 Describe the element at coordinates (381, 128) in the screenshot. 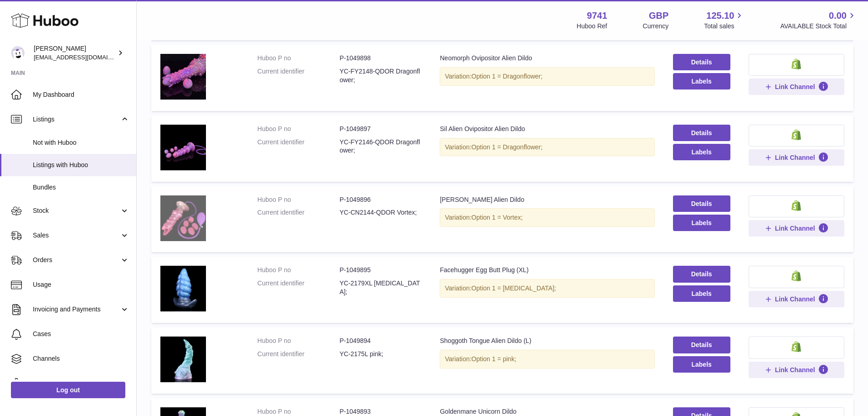

I see `dd: P-1049897` at that location.